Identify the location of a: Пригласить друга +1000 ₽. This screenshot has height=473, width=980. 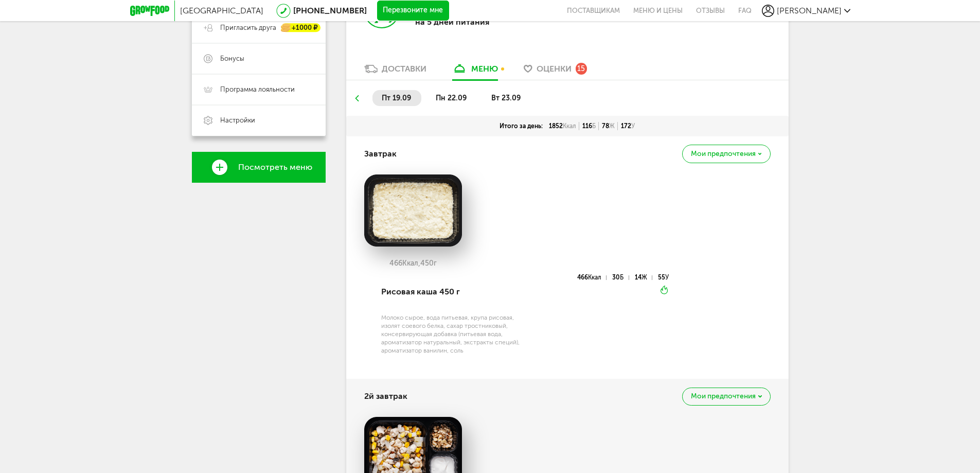
(259, 28).